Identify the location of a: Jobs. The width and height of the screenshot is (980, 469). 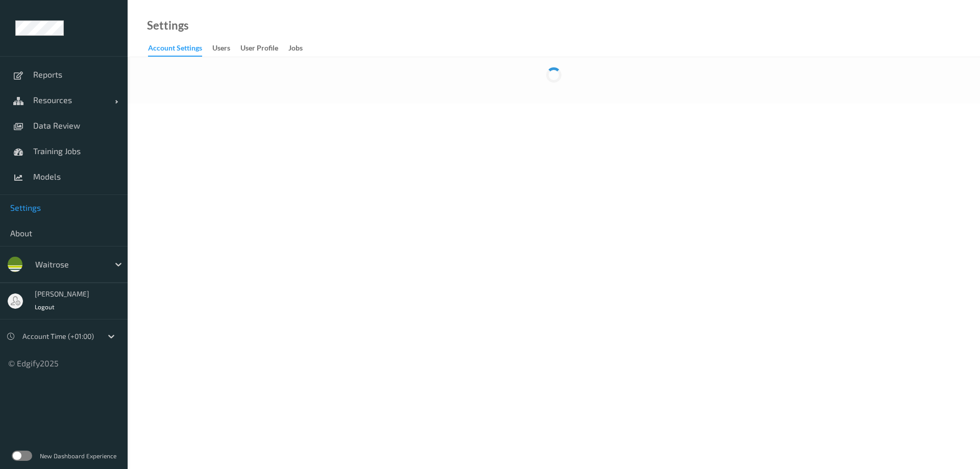
(300, 48).